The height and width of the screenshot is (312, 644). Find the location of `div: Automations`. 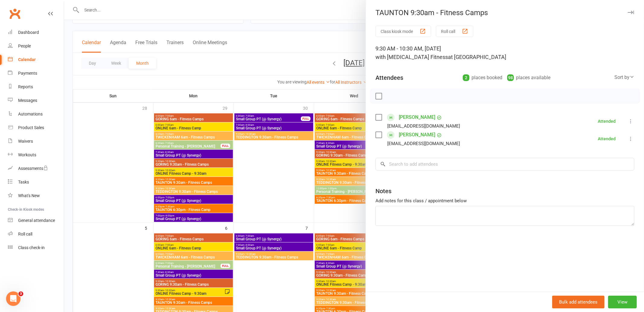

div: Automations is located at coordinates (31, 115).